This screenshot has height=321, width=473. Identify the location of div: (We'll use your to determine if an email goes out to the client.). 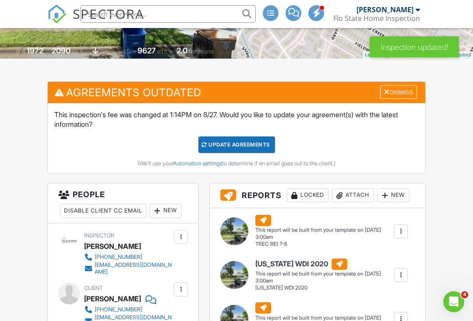
(236, 164).